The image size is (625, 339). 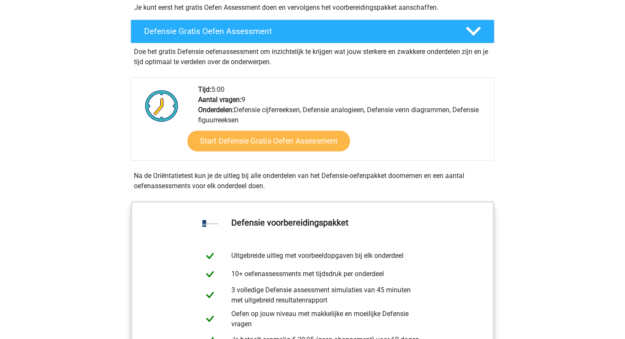 What do you see at coordinates (343, 122) in the screenshot?
I see `div: 5:00 9 Defensie cijferreeksen, Defensie analogieen, Defensie venn diagrammen, Defensie figuurreeksen` at bounding box center [343, 122].